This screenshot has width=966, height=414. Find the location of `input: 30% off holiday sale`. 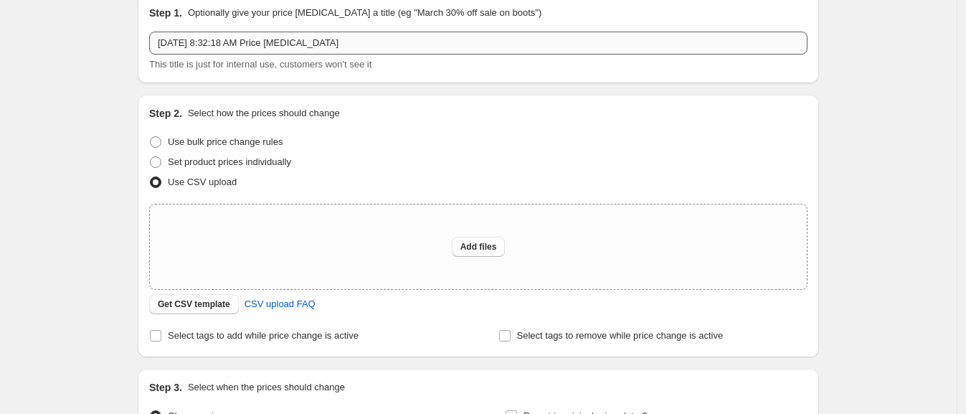

input: 30% off holiday sale is located at coordinates (479, 43).